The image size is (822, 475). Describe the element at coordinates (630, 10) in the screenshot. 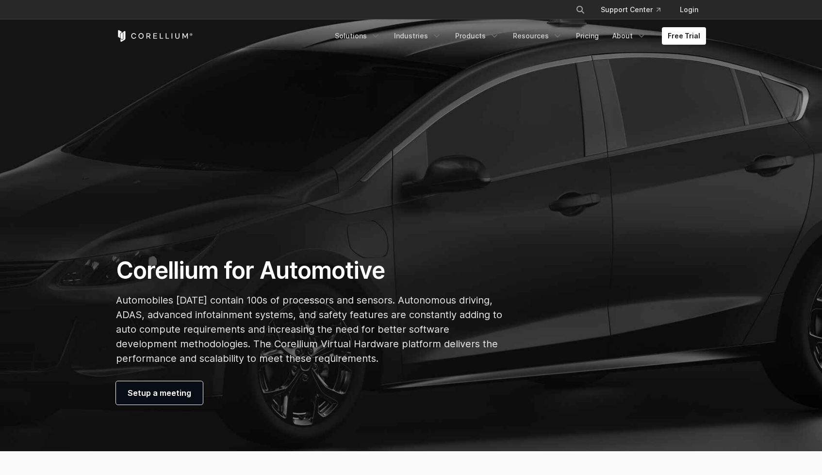

I see `a: Support Center` at that location.